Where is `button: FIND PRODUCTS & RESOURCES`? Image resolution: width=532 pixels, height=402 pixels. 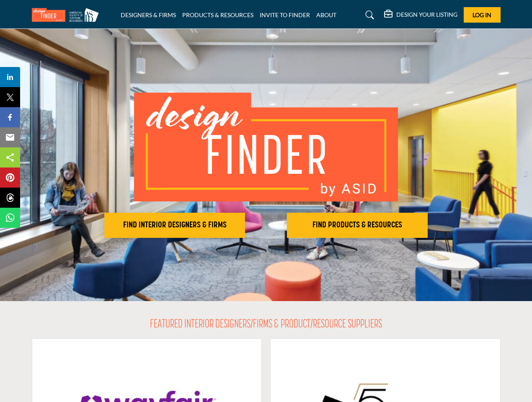 button: FIND PRODUCTS & RESOURCES is located at coordinates (357, 226).